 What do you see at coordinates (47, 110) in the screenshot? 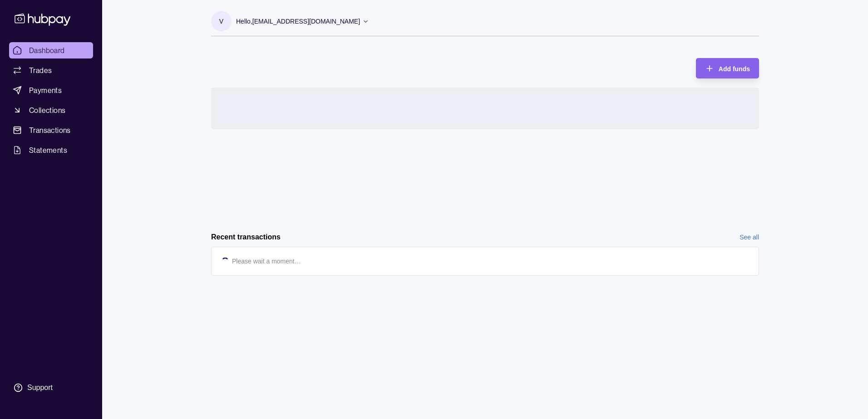
I see `span: Collections` at bounding box center [47, 110].